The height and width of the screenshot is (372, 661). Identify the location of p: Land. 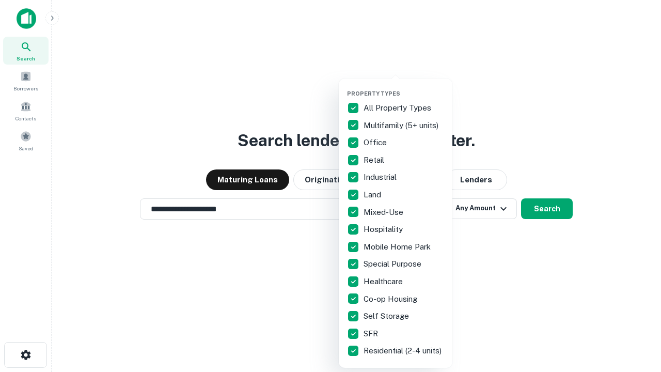
(373, 195).